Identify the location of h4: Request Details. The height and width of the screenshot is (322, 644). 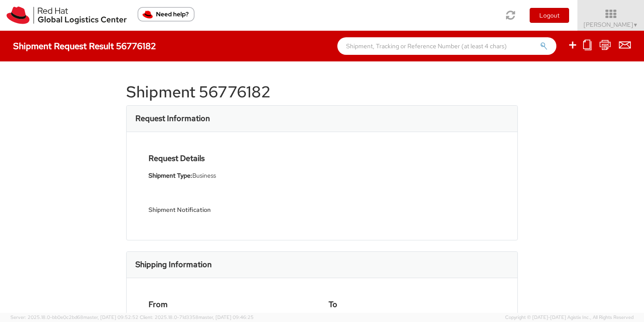
(232, 159).